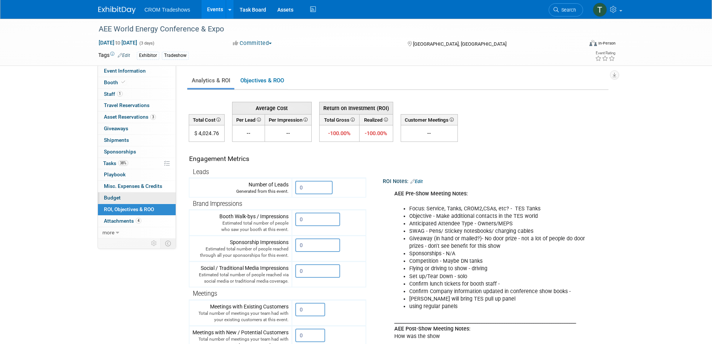 This screenshot has height=344, width=712. What do you see at coordinates (568, 10) in the screenshot?
I see `span: Search` at bounding box center [568, 10].